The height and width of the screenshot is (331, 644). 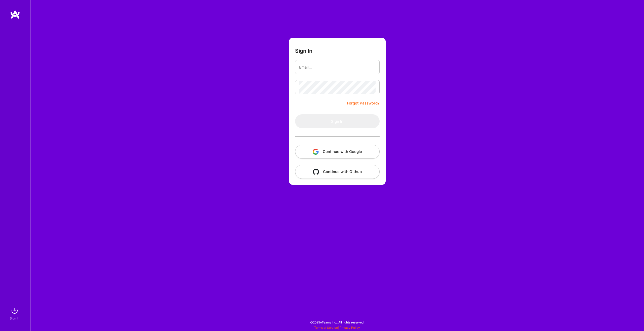 What do you see at coordinates (363, 103) in the screenshot?
I see `a: Forgot Password?` at bounding box center [363, 103].